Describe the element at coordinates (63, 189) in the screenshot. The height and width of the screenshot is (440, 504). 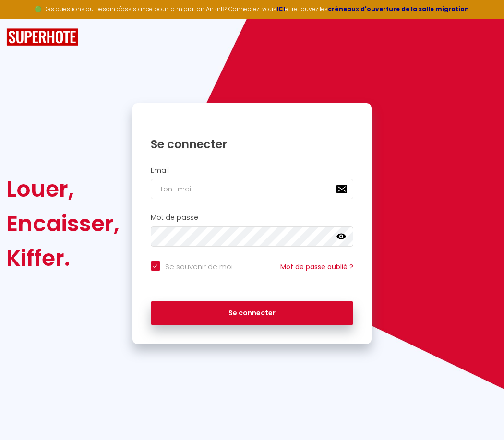
I see `div: Louer,` at that location.